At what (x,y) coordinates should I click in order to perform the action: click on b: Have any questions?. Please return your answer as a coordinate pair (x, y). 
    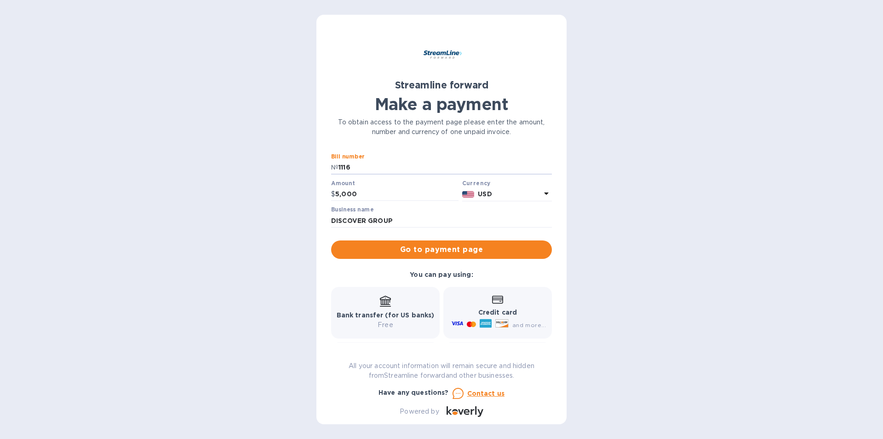
    Looking at the image, I should click on (414, 392).